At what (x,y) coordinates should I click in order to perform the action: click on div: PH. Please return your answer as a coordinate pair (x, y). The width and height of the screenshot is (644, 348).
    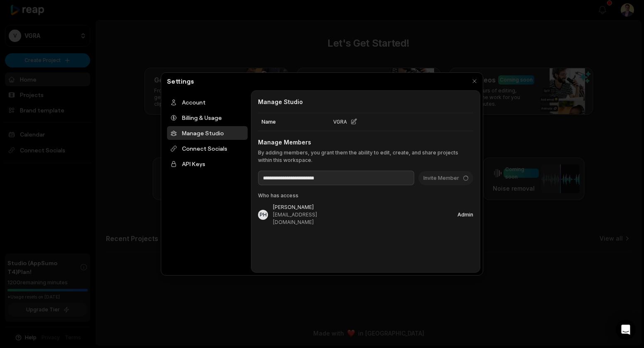
    Looking at the image, I should click on (263, 215).